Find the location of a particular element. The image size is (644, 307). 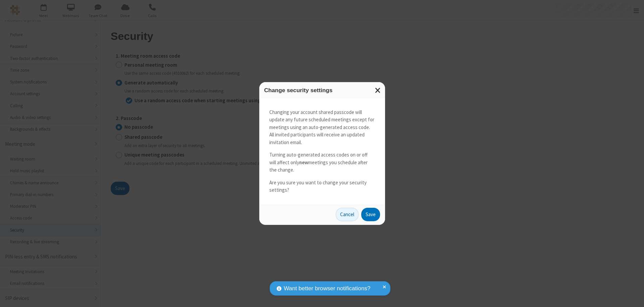

p: Changing your account shared passcode will update any future scheduled meetings except for meetin... is located at coordinates (322, 128).